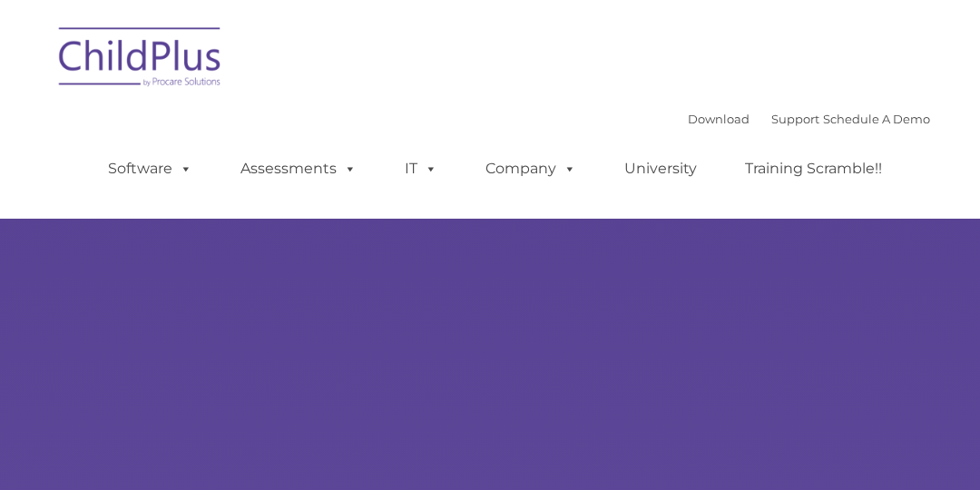 This screenshot has width=980, height=490. Describe the element at coordinates (719, 119) in the screenshot. I see `a: Download` at that location.